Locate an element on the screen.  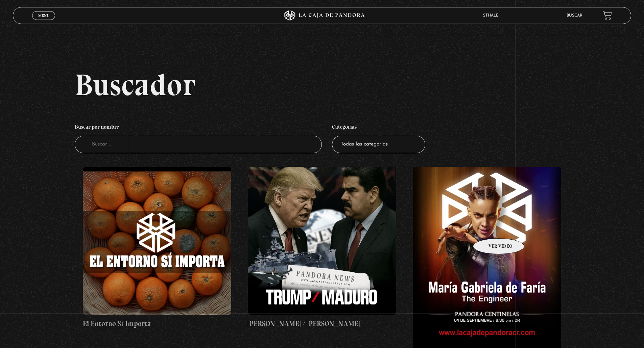
span: Menu is located at coordinates (44, 15).